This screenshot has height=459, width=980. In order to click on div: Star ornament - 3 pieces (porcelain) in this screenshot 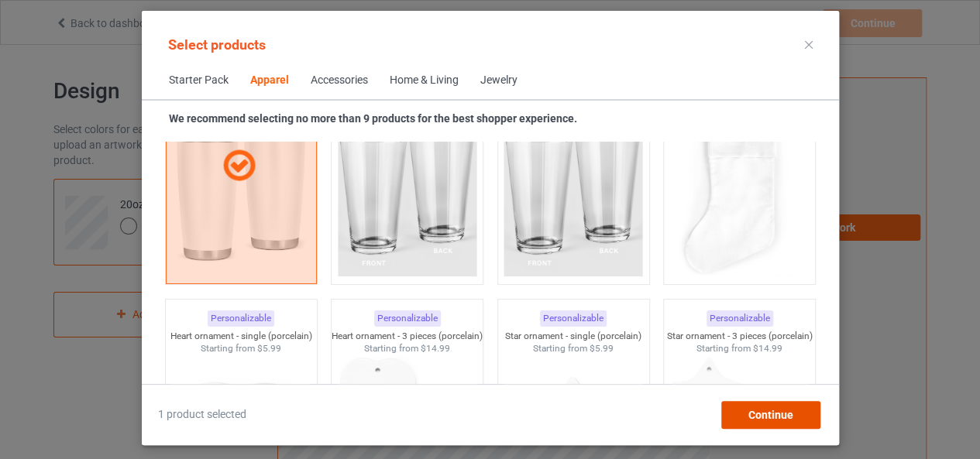, I will do `click(739, 336)`.